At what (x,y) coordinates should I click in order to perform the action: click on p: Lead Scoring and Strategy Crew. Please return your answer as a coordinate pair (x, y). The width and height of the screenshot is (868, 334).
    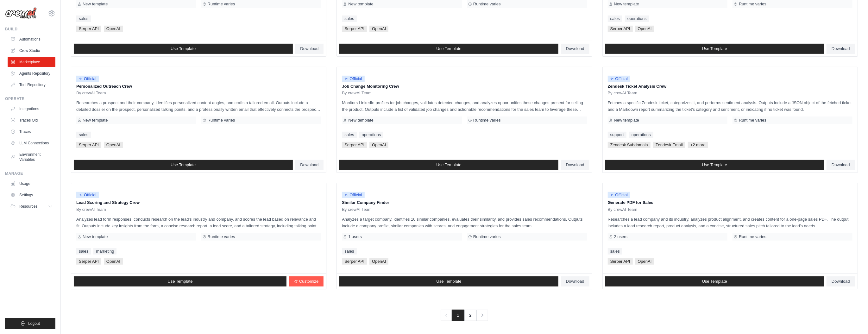
    Looking at the image, I should click on (198, 203).